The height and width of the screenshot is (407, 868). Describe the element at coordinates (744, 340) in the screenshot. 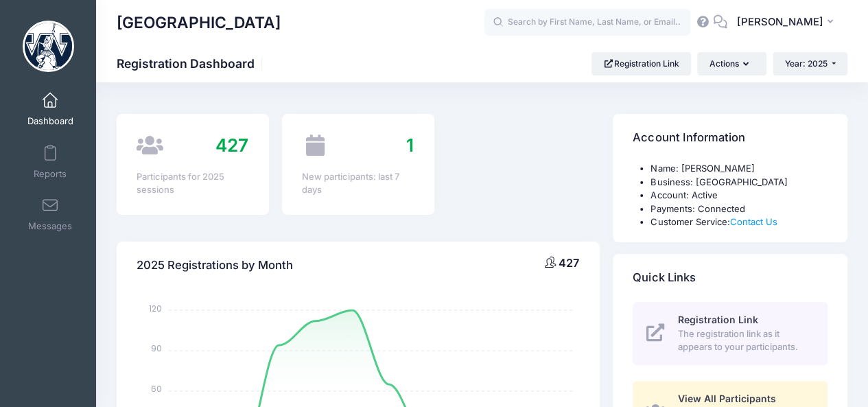

I see `span: The registration link as it appears to your participants.` at that location.